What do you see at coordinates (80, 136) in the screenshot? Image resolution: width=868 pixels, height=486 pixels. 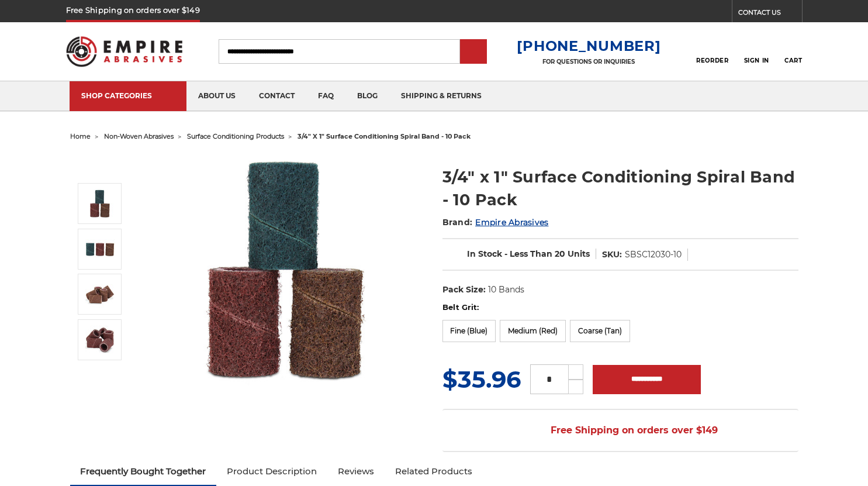 I see `span: home` at bounding box center [80, 136].